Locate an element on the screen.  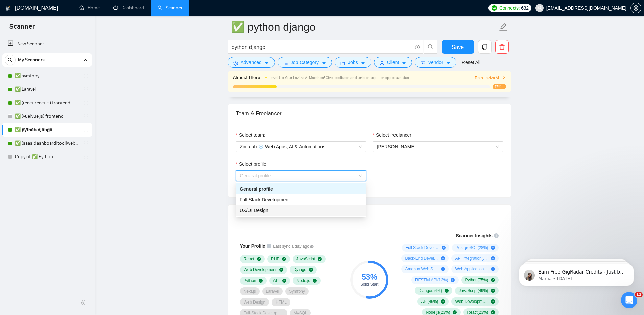
a: New Scanner is located at coordinates (47, 44).